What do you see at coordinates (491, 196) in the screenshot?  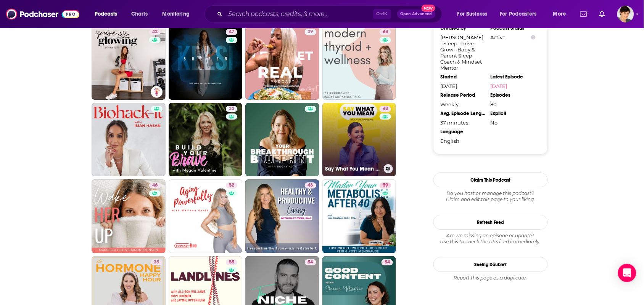 I see `div: Claim and edit this page to your liking.` at bounding box center [491, 196].